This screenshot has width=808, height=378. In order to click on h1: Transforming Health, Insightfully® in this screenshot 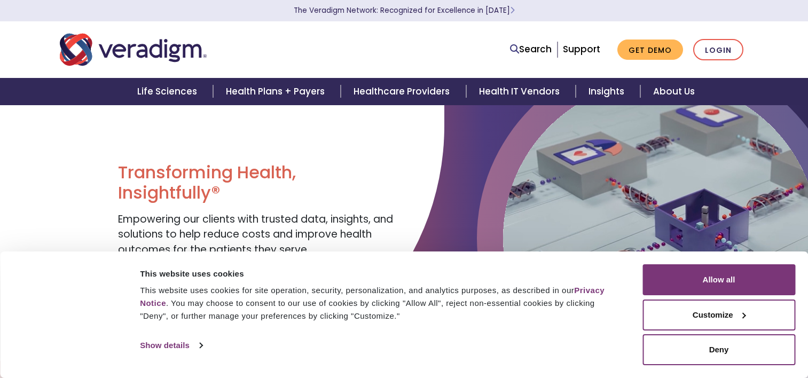, I will do `click(257, 183)`.